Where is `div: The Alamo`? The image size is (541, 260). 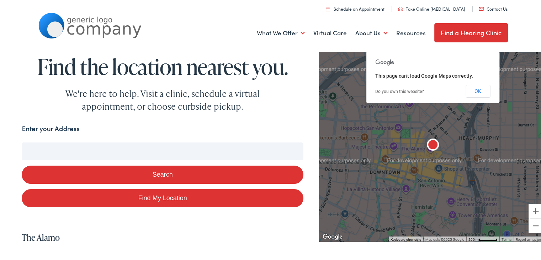 div: The Alamo is located at coordinates (433, 144).